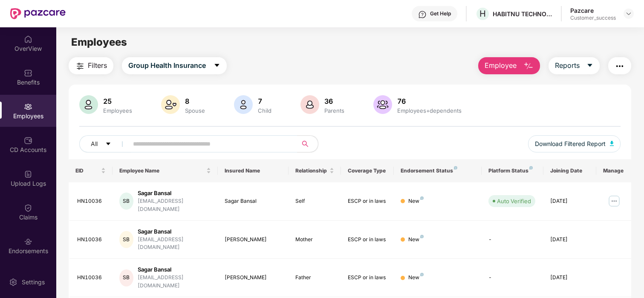 The width and height of the screenshot is (644, 298). Describe the element at coordinates (28, 174) in the screenshot. I see `img: svg+xml;base64,PHN2ZyBpZD0iVXBsb2FkX0xvZ3MiIGRhdGEtbmFtZT0iVXBsb2FkIExvZ3MiIHhtbG5zPSJodHRwOi8vd3...` at that location.